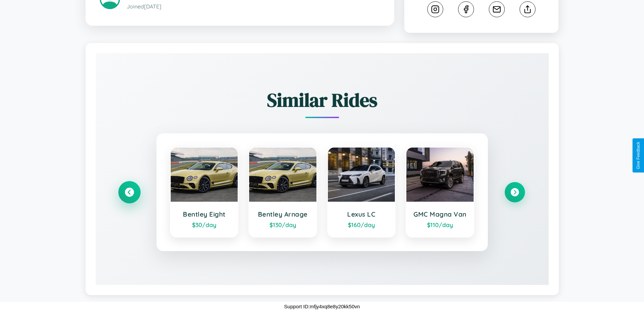  Describe the element at coordinates (440, 192) in the screenshot. I see `a: GMC Magna Van$110/day` at that location.